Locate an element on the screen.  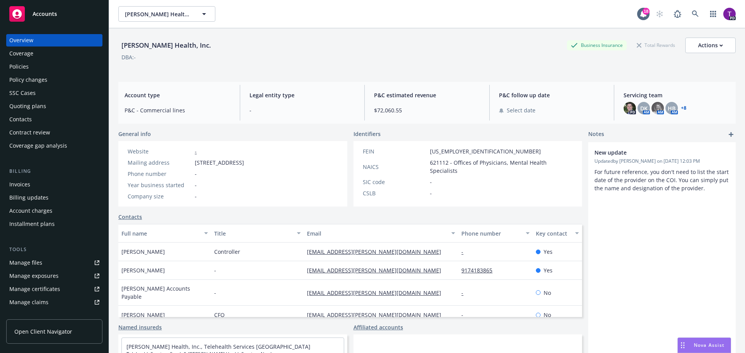
a: Policies is located at coordinates (54, 67).